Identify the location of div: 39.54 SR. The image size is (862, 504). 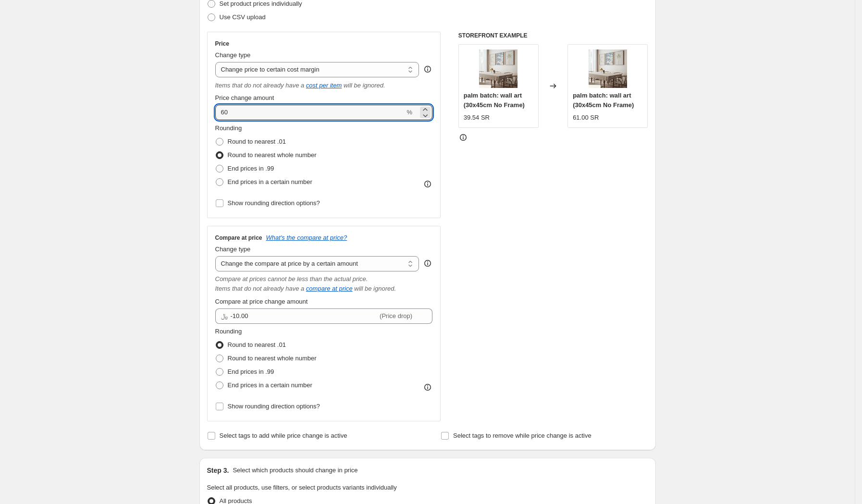
(476, 118).